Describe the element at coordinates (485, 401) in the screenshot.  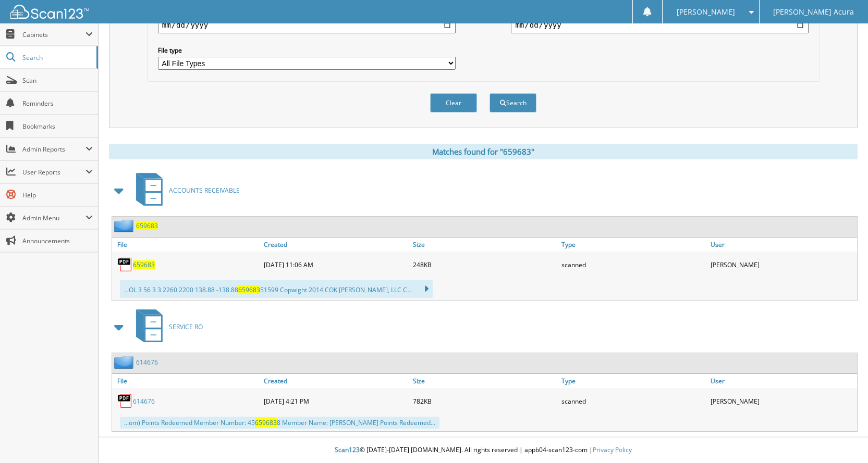
I see `div: 782KB` at that location.